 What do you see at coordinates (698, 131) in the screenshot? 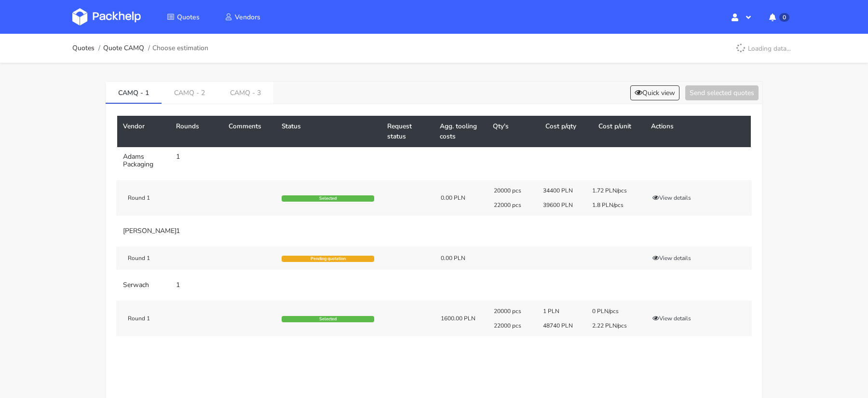
I see `th: Actions` at bounding box center [698, 131].